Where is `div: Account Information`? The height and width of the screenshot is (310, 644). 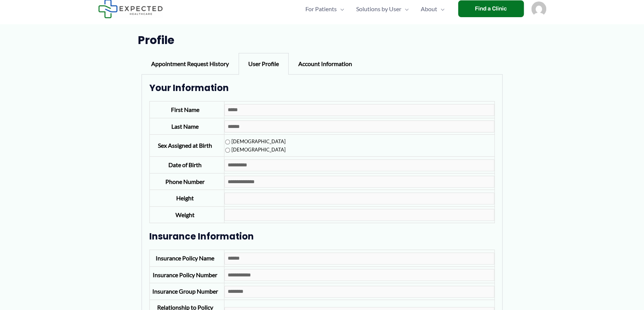
div: Account Information is located at coordinates (325, 64).